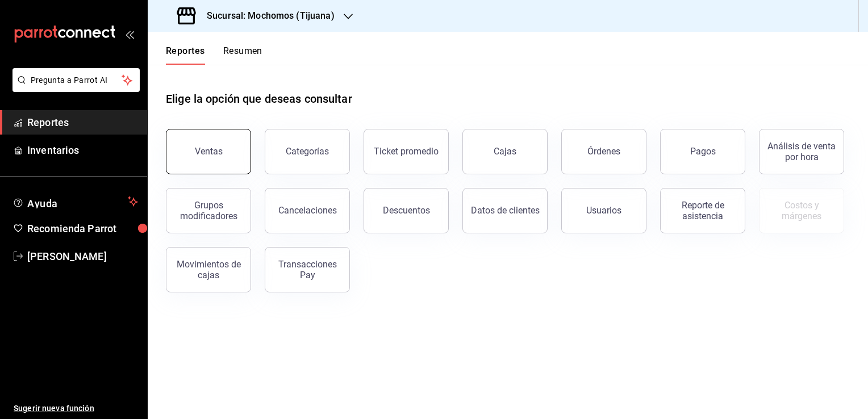 This screenshot has height=419, width=868. Describe the element at coordinates (307, 151) in the screenshot. I see `div: Categorías` at that location.